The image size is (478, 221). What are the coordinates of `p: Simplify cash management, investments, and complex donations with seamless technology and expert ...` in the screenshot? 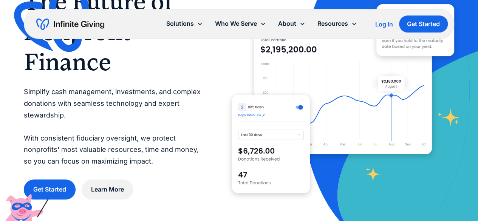 It's located at (113, 127).